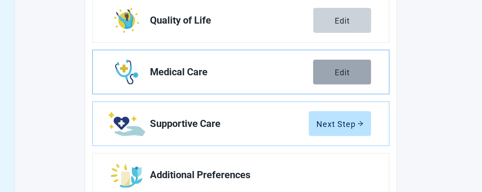  What do you see at coordinates (232, 21) in the screenshot?
I see `span: Quality of Life` at bounding box center [232, 21].